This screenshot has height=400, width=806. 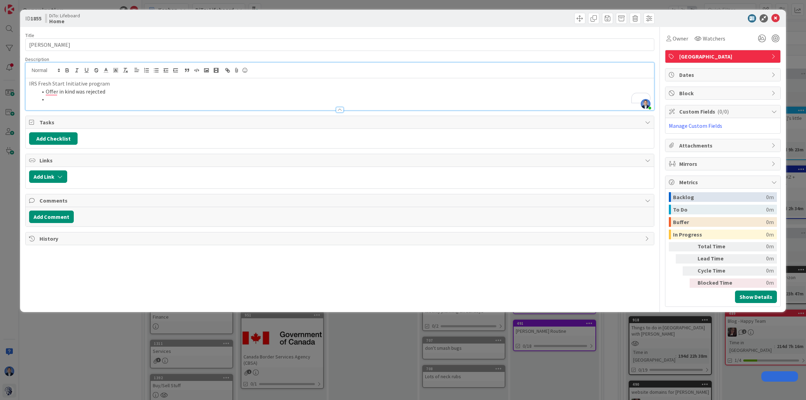 What do you see at coordinates (53, 138) in the screenshot?
I see `button: Add Checklist` at bounding box center [53, 138].